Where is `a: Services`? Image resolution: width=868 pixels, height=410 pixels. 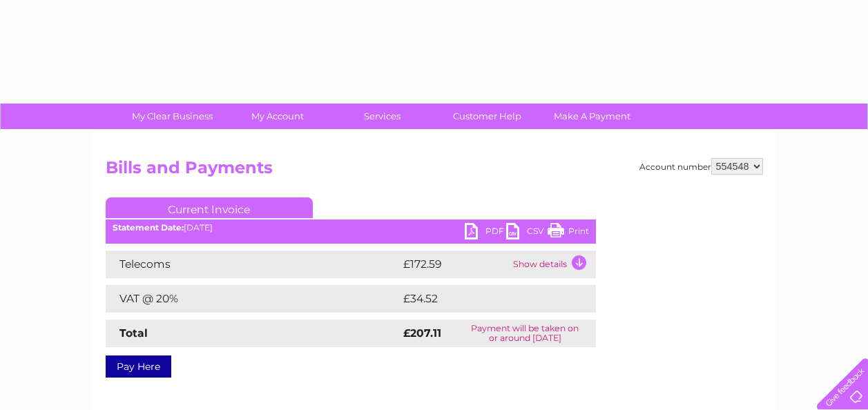 a: Services is located at coordinates (382, 116).